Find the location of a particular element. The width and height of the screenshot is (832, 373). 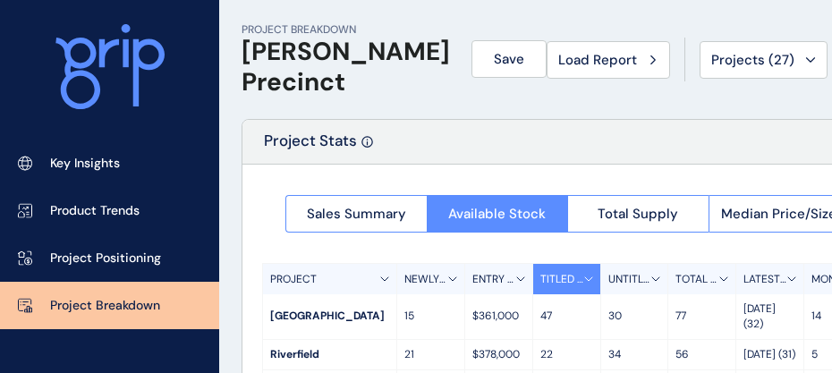

p: Project Positioning is located at coordinates (106, 259).